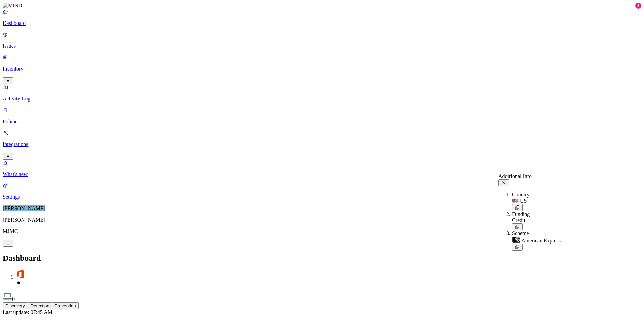  I want to click on button: Prevention, so click(66, 306).